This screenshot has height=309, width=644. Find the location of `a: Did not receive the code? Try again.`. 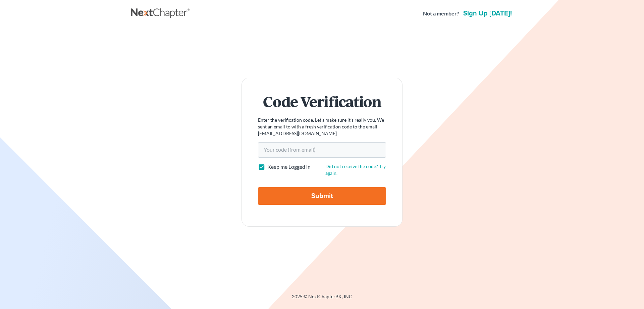

a: Did not receive the code? Try again. is located at coordinates (355, 169).